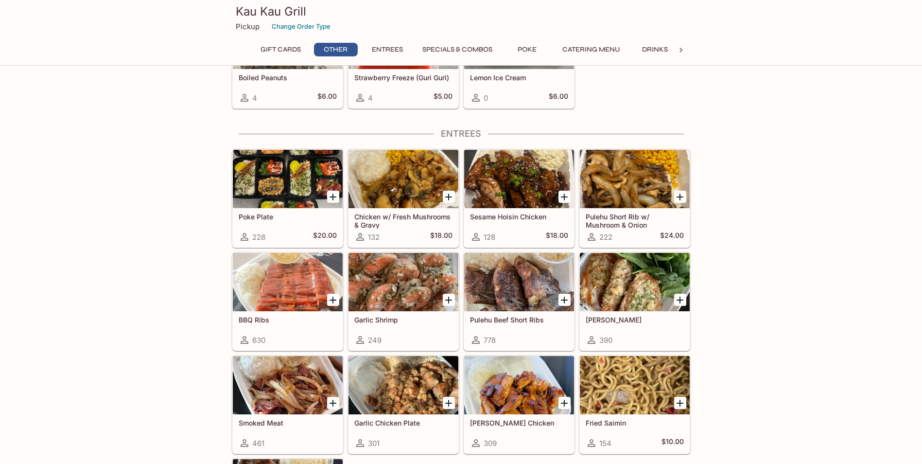 The image size is (922, 464). I want to click on div: Strawberry Freeze (Guri Guri), so click(403, 40).